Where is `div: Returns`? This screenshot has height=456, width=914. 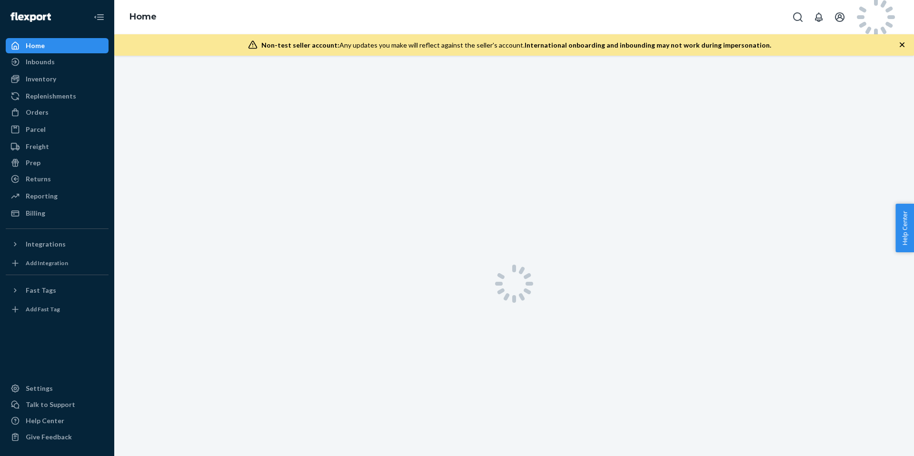
div: Returns is located at coordinates (38, 179).